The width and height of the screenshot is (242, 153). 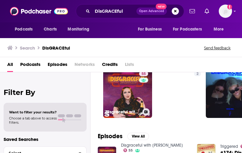 I want to click on span: Lists, so click(x=130, y=66).